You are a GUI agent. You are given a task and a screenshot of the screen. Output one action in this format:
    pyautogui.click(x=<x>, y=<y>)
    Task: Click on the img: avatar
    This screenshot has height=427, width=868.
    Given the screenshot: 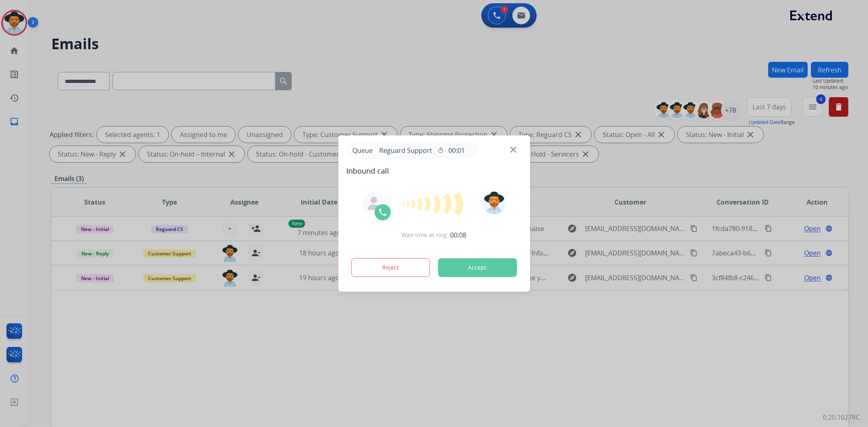 What is the action you would take?
    pyautogui.click(x=494, y=203)
    